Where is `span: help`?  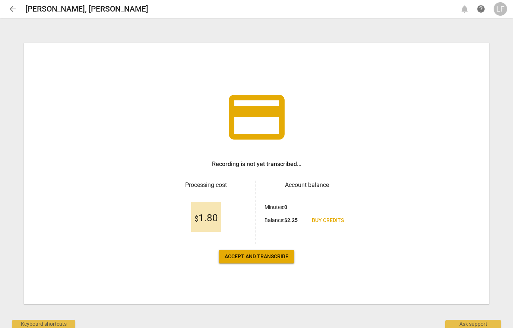 span: help is located at coordinates (481, 9).